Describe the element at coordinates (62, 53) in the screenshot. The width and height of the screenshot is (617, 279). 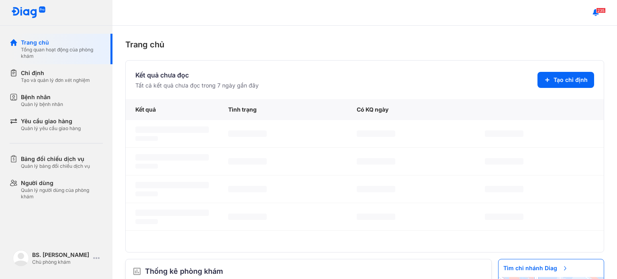
I see `div: Tổng quan hoạt động của phòng khám` at that location.